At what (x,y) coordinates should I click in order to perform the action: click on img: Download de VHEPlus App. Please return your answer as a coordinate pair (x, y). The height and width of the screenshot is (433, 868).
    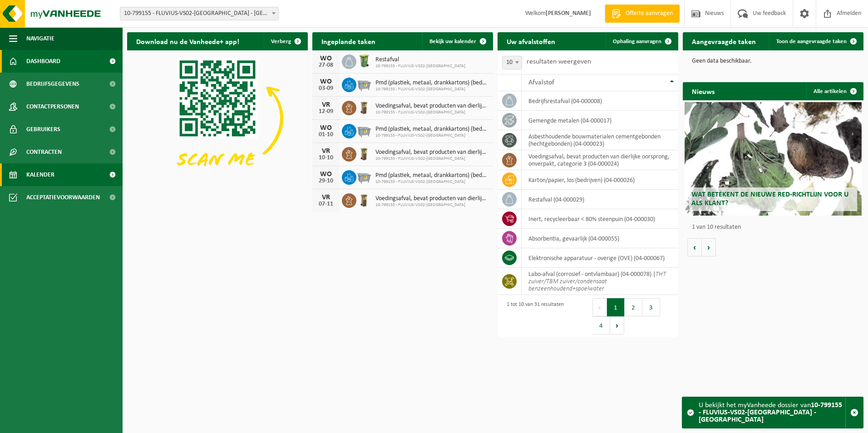
    Looking at the image, I should click on (218, 118).